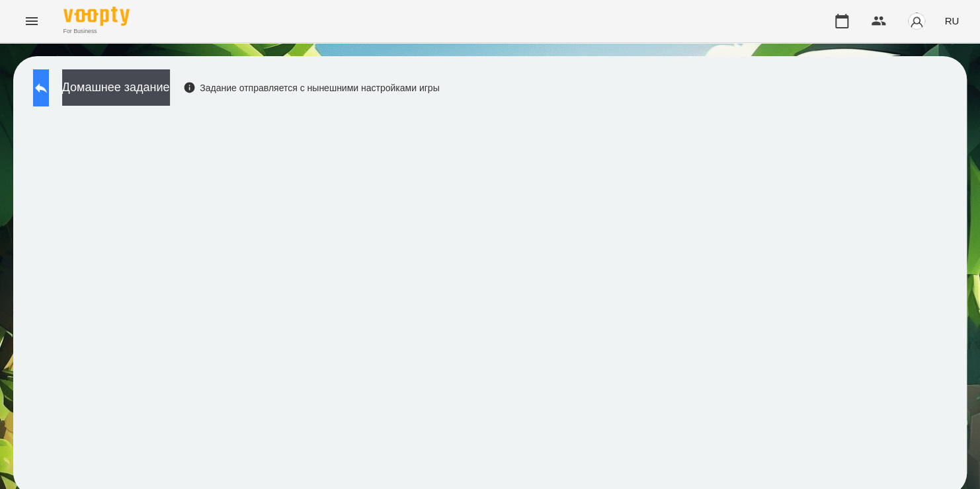 The width and height of the screenshot is (980, 489). Describe the element at coordinates (311, 88) in the screenshot. I see `div: Задание отправляется с нынешними настройками игры` at that location.